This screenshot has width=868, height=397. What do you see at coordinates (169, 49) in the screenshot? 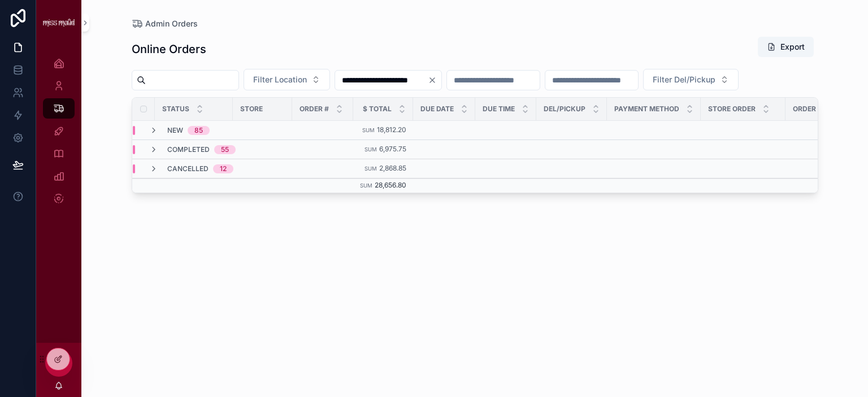
I see `h1: Online Orders` at bounding box center [169, 49].